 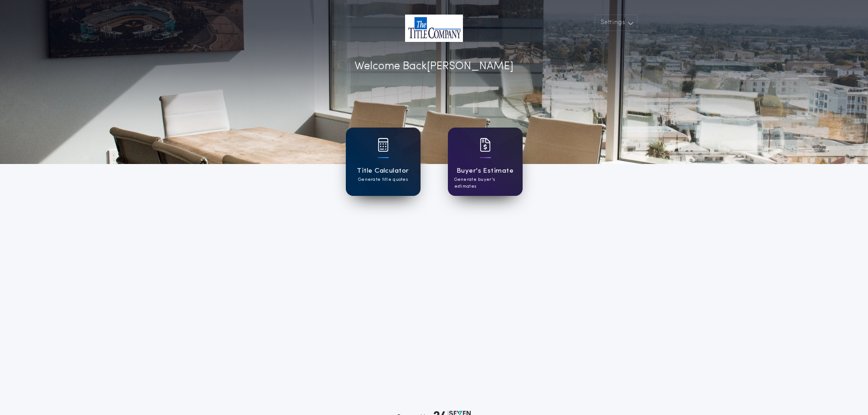 What do you see at coordinates (485, 171) in the screenshot?
I see `h1: Buyer's Estimate` at bounding box center [485, 171].